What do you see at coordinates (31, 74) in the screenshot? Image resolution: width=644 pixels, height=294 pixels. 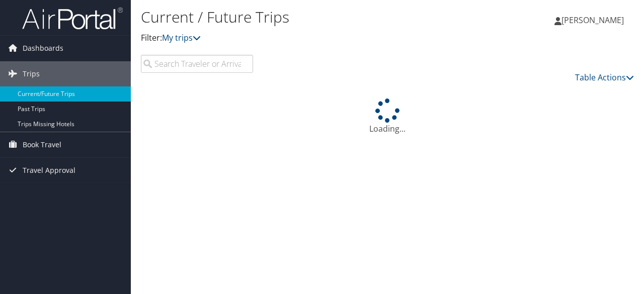 I see `span: Trips` at bounding box center [31, 74].